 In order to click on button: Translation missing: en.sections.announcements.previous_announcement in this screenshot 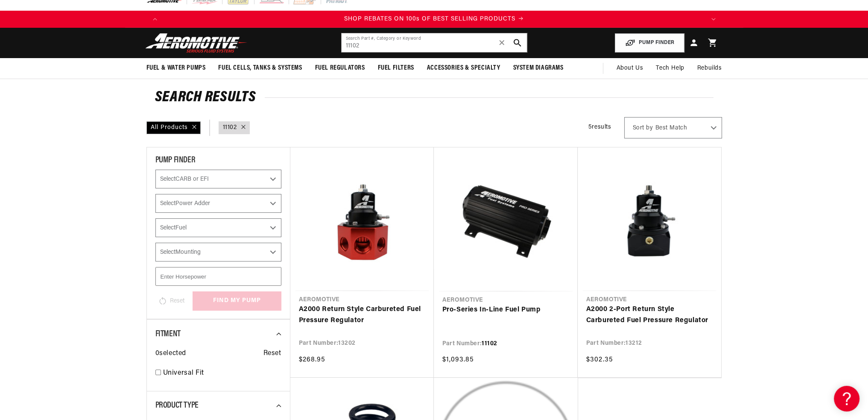, I will do `click(155, 19)`.